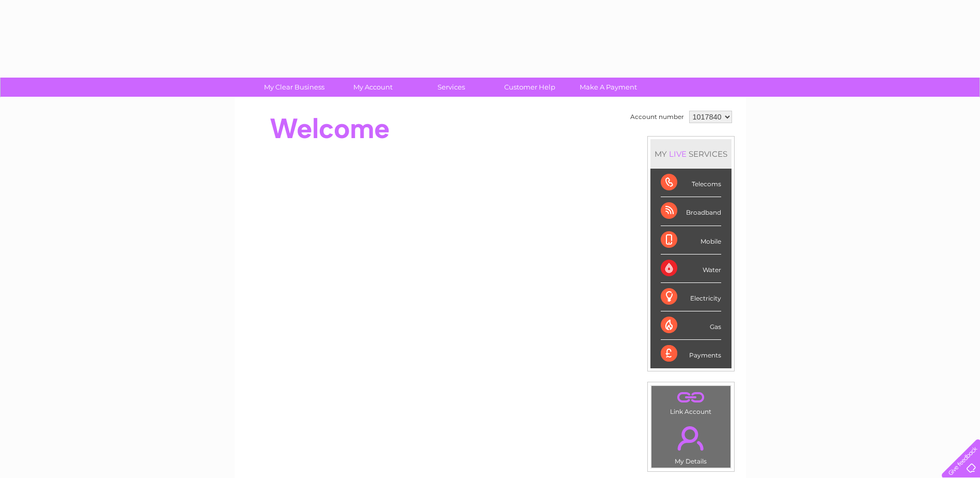  What do you see at coordinates (691, 353) in the screenshot?
I see `div: Payments` at bounding box center [691, 353].